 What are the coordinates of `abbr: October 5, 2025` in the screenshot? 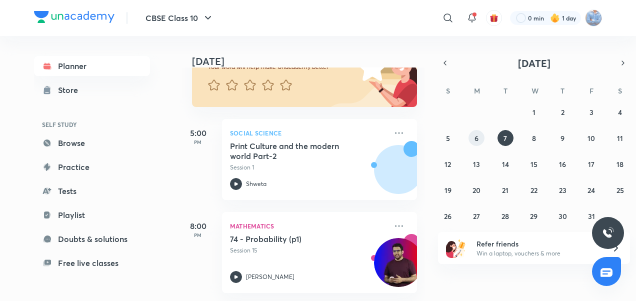 It's located at (448, 138).